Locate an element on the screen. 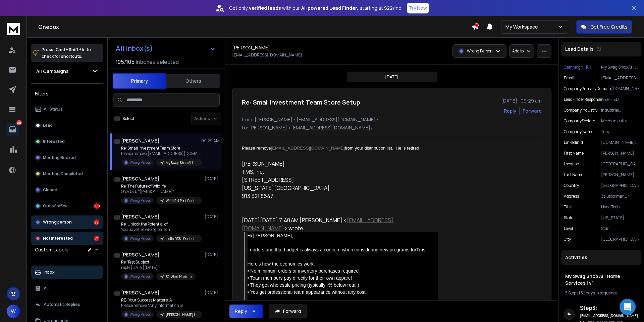 This screenshot has width=644, height=322. p: level is located at coordinates (569, 229).